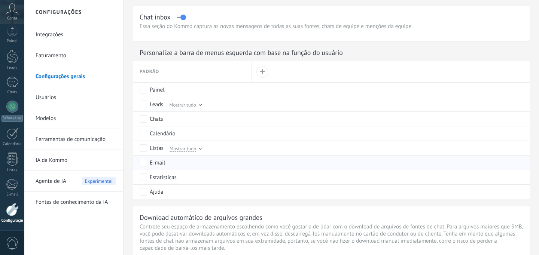  I want to click on span: Padrão, so click(162, 71).